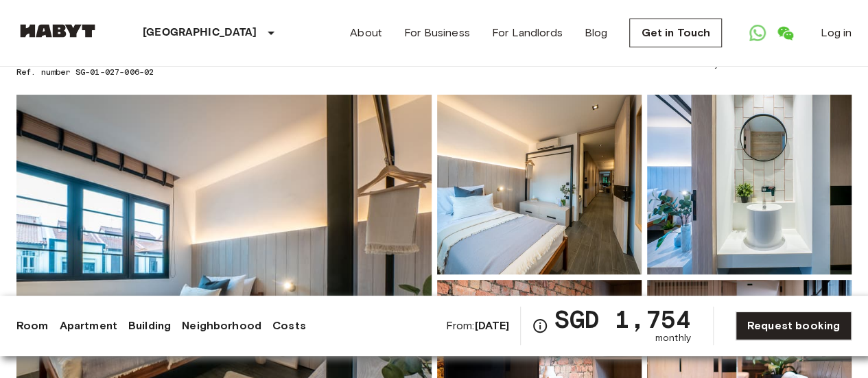  Describe the element at coordinates (622, 319) in the screenshot. I see `span: SGD 1,754` at that location.